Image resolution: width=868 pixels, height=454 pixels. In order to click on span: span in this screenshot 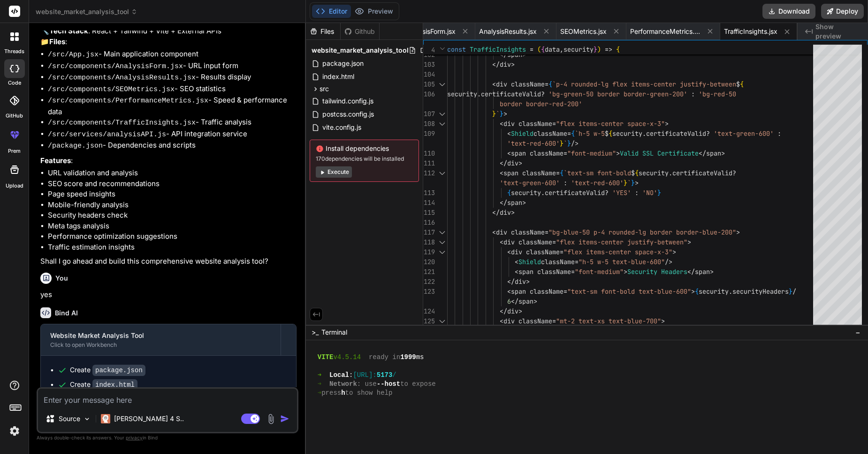, I will do `click(515, 202)`.